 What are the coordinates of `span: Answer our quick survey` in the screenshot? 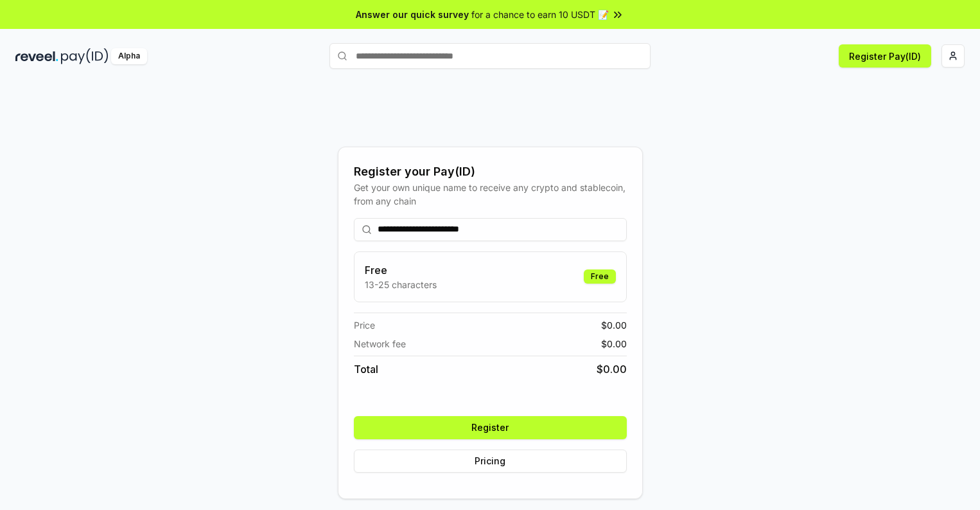 It's located at (412, 14).